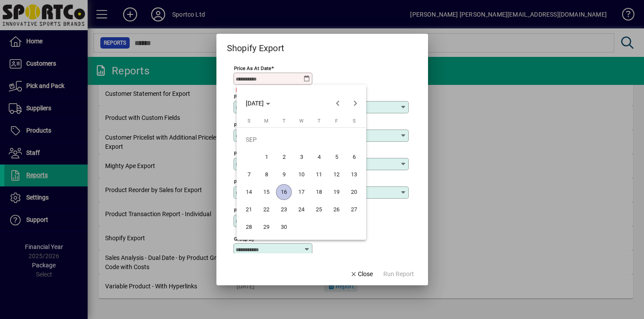 The height and width of the screenshot is (319, 644). I want to click on span: 1, so click(266, 157).